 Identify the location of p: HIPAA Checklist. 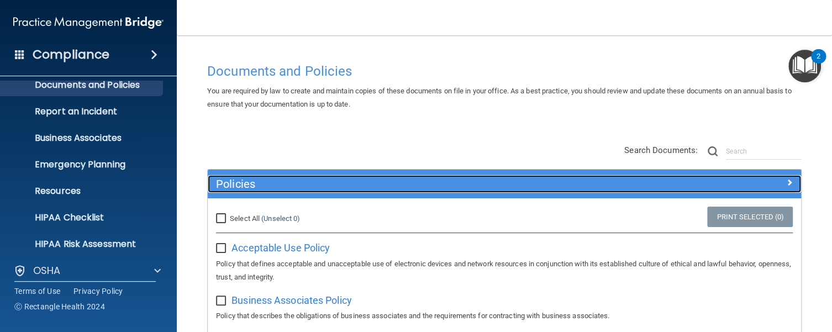
(82, 218).